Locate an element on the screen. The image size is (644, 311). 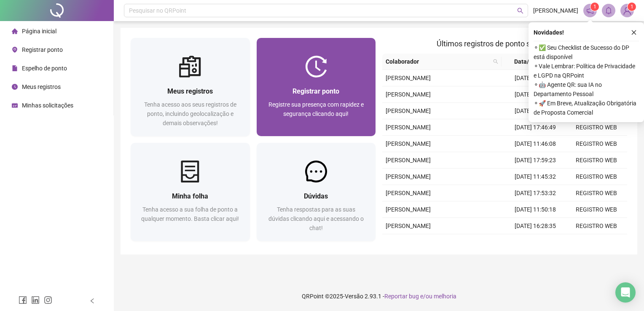
span: notification is located at coordinates (590, 11).